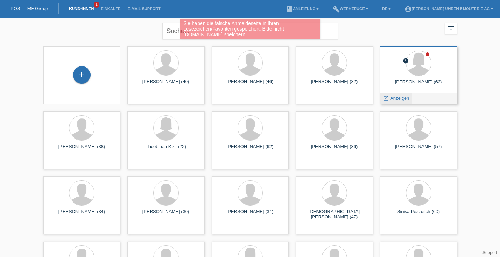 This screenshot has height=257, width=500. I want to click on a: DE ▾, so click(387, 9).